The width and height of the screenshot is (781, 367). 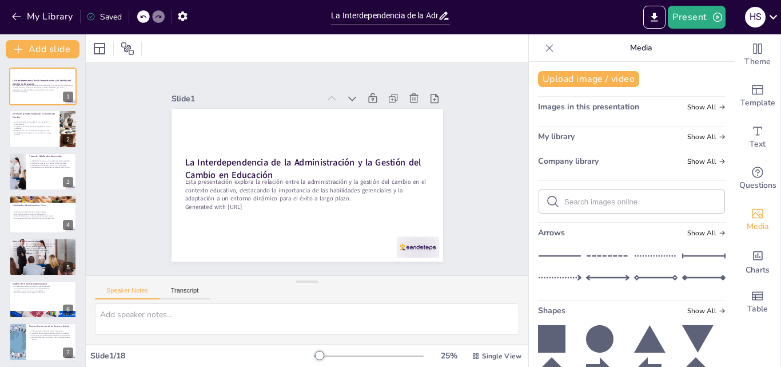 What do you see at coordinates (758, 55) in the screenshot?
I see `div: Change the overall theme` at bounding box center [758, 55].